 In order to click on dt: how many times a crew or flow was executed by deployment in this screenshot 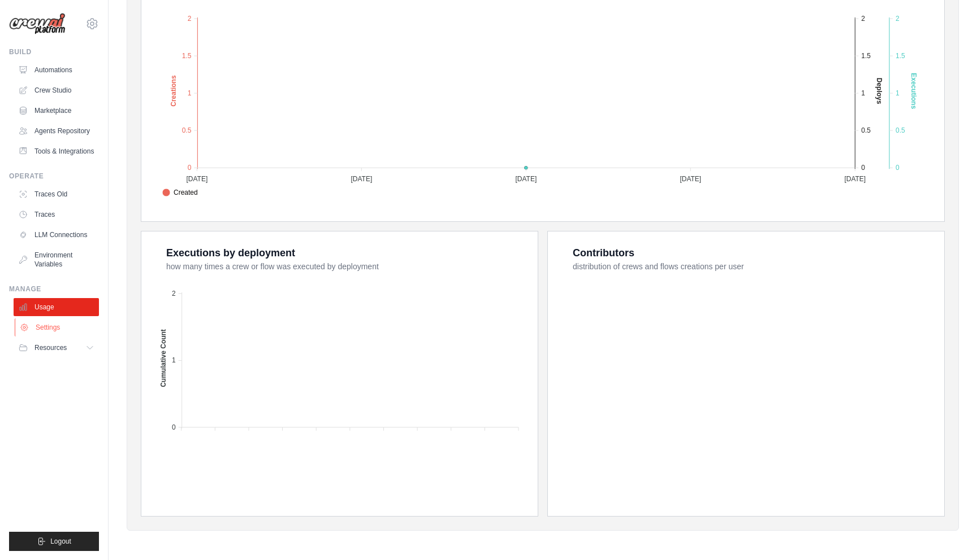, I will do `click(345, 267)`.